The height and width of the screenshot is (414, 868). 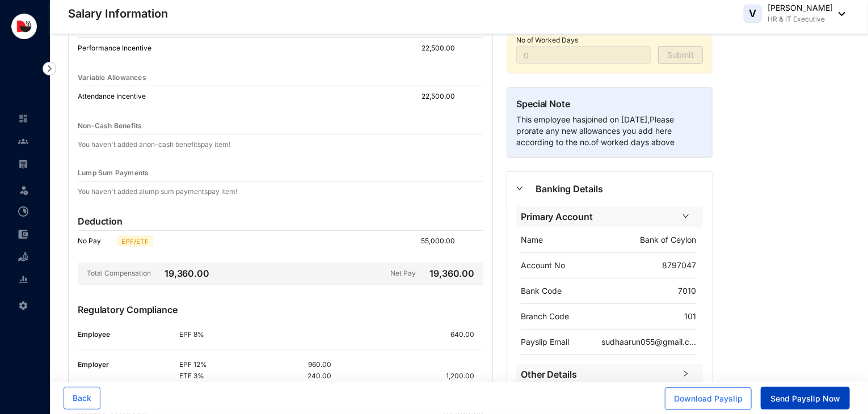 What do you see at coordinates (95, 241) in the screenshot?
I see `p: No Pay` at bounding box center [95, 241].